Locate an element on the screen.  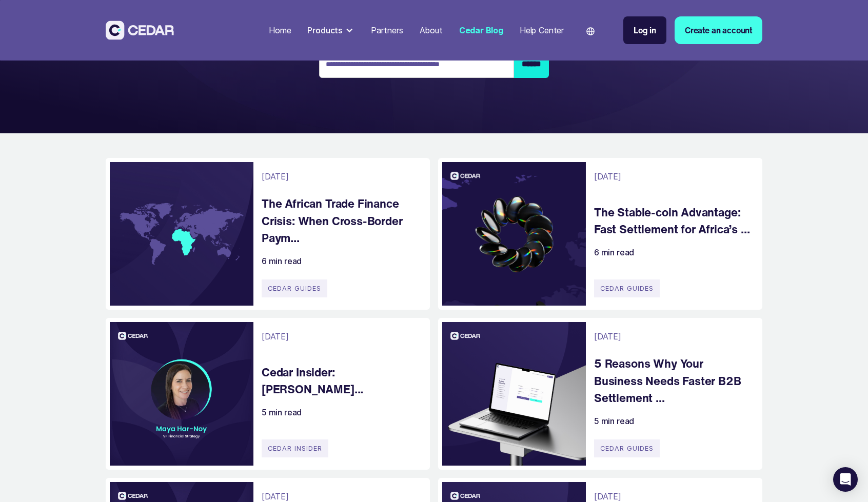
div: Home is located at coordinates (280, 30).